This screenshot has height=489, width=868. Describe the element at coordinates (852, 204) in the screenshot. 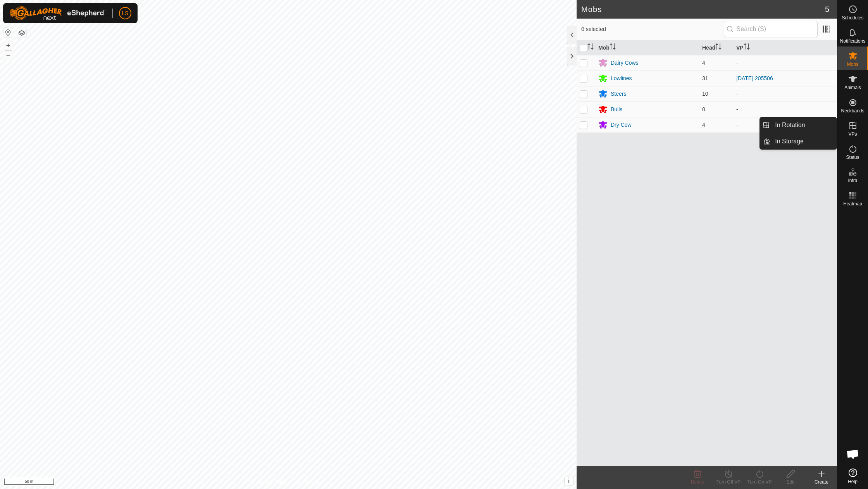

I see `span: Heatmap` at that location.